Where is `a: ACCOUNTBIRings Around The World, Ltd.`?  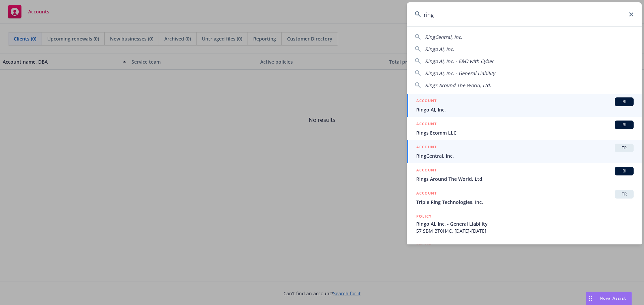 a: ACCOUNTBIRings Around The World, Ltd. is located at coordinates (524, 175).